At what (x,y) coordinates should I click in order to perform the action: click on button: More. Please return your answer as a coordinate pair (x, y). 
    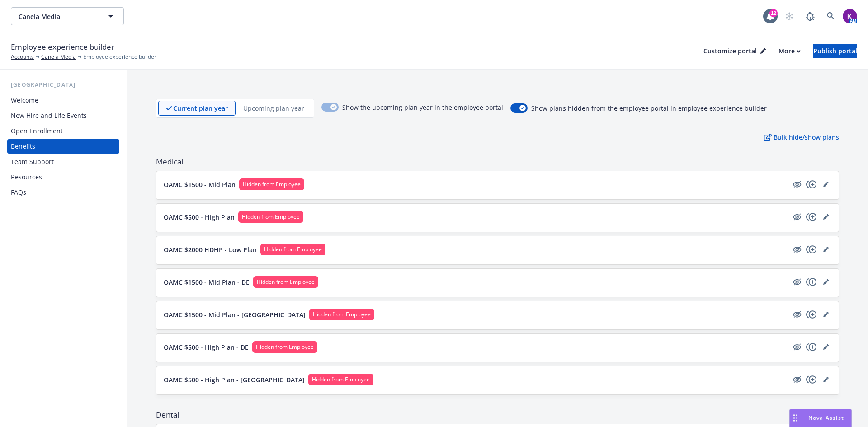
    Looking at the image, I should click on (789, 51).